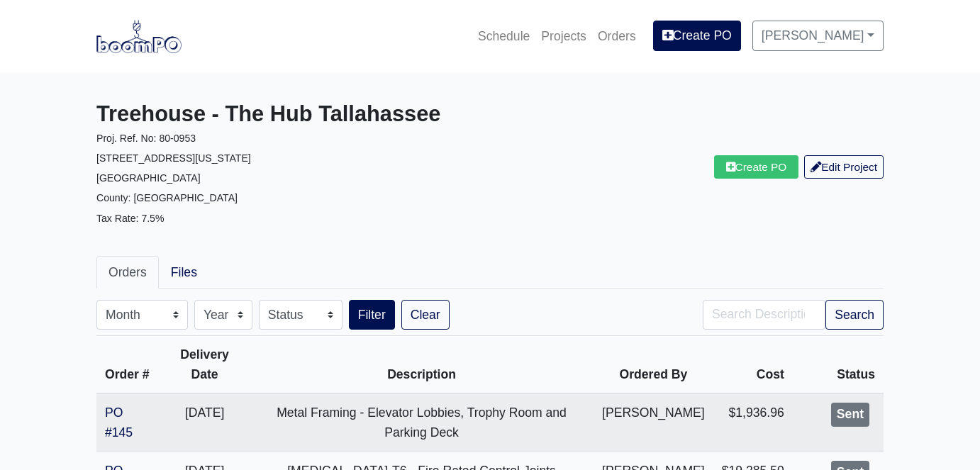  Describe the element at coordinates (146, 139) in the screenshot. I see `small: Proj. Ref. No: 80-0953` at that location.